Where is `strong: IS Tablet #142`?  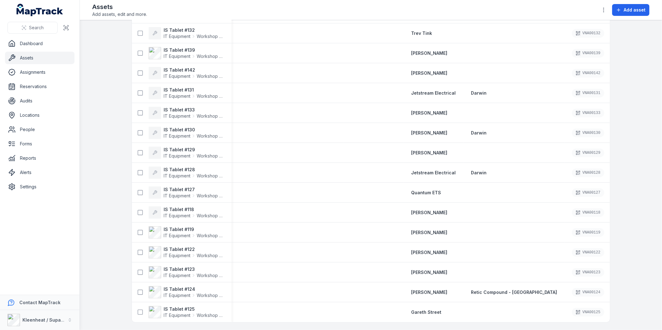 strong: IS Tablet #142 is located at coordinates (194, 70).